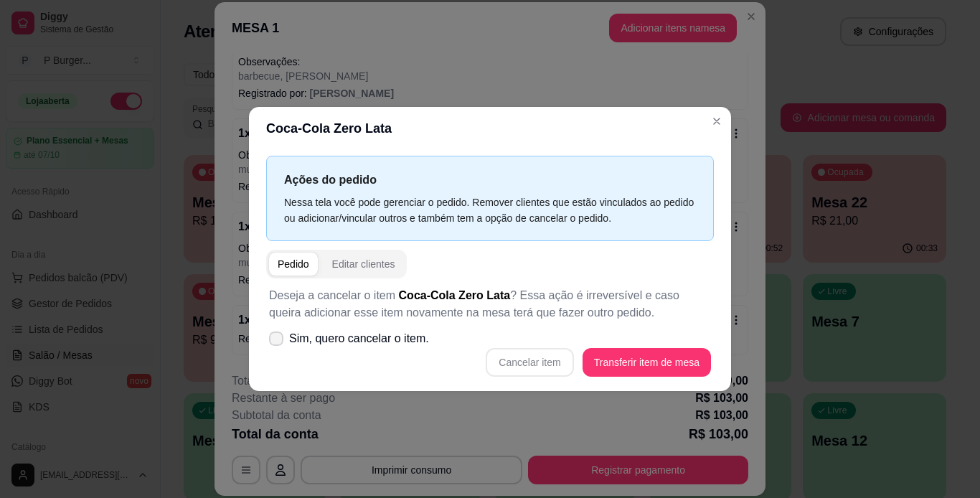 Image resolution: width=980 pixels, height=498 pixels. What do you see at coordinates (454, 295) in the screenshot?
I see `span: Coca-Cola Zero Lata` at bounding box center [454, 295].